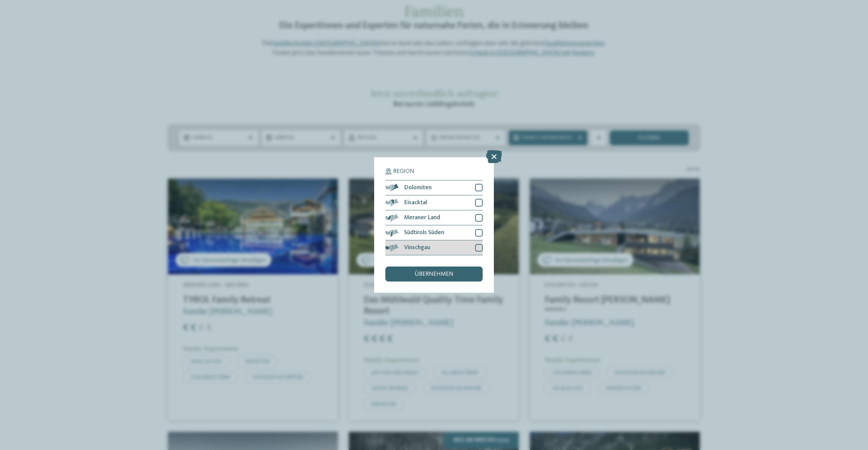  I want to click on span: Meraner Land, so click(422, 218).